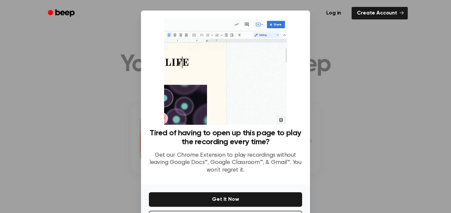 This screenshot has height=213, width=451. What do you see at coordinates (379, 13) in the screenshot?
I see `a: Create Account` at bounding box center [379, 13].